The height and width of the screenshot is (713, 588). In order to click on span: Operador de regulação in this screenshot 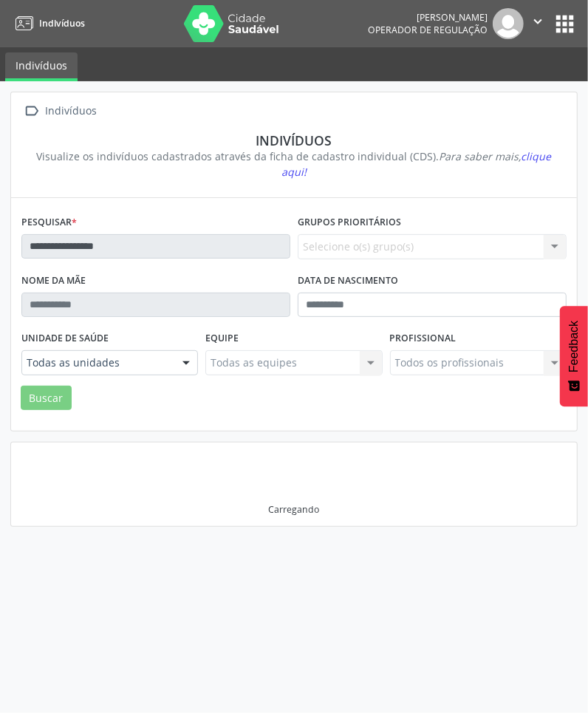, I will do `click(428, 29)`.